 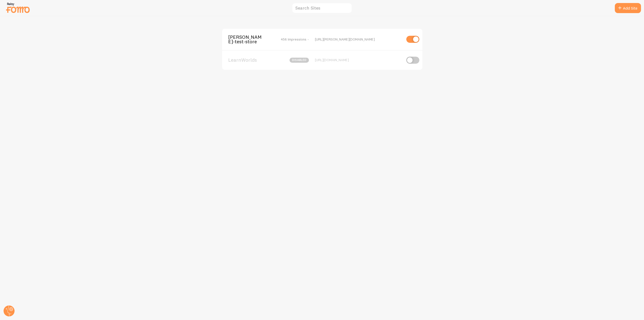 What do you see at coordinates (18, 8) in the screenshot?
I see `img: fomo-relay-logo-orange.svg` at bounding box center [18, 8].